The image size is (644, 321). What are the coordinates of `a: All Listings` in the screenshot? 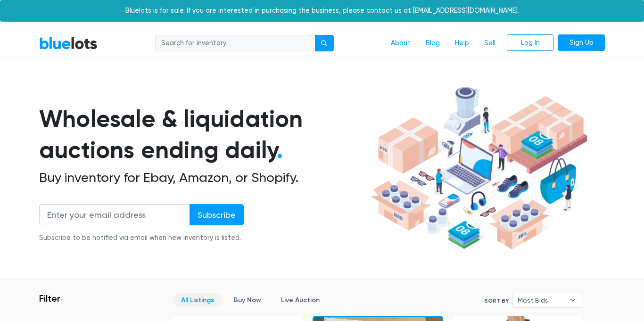 It's located at (197, 300).